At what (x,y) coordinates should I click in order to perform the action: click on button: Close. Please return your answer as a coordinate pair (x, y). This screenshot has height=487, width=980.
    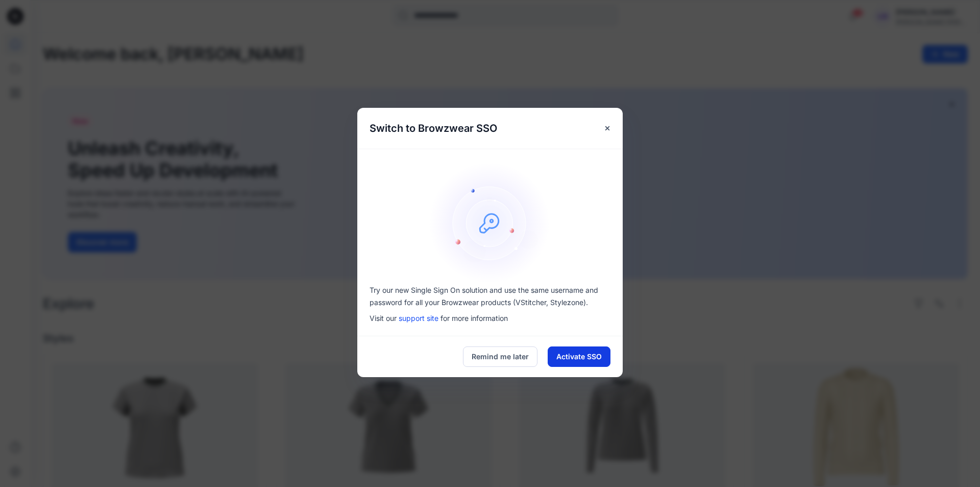
    Looking at the image, I should click on (607, 128).